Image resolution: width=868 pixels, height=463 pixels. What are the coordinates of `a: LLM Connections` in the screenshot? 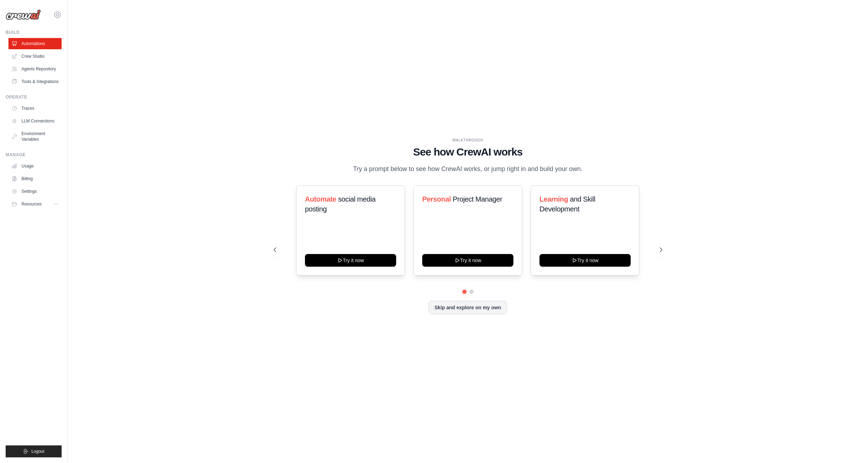 It's located at (35, 121).